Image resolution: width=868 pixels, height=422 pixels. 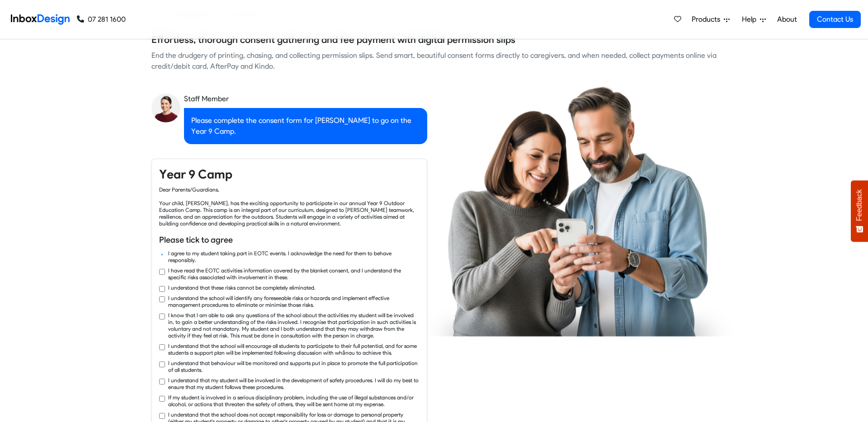 What do you see at coordinates (101, 20) in the screenshot?
I see `a: 07 281 1600` at bounding box center [101, 20].